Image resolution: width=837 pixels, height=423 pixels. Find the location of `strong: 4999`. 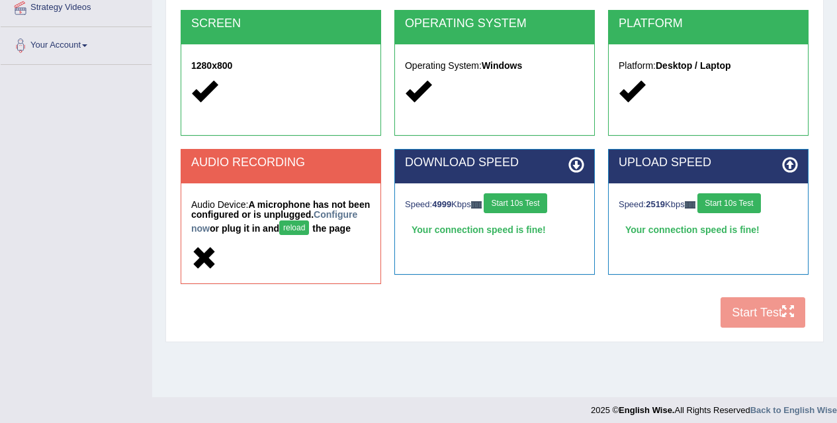

strong: 4999 is located at coordinates (441, 204).